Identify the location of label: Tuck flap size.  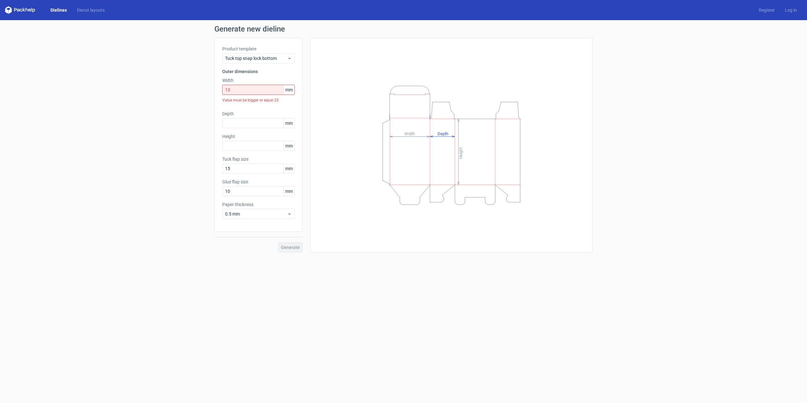
(258, 159).